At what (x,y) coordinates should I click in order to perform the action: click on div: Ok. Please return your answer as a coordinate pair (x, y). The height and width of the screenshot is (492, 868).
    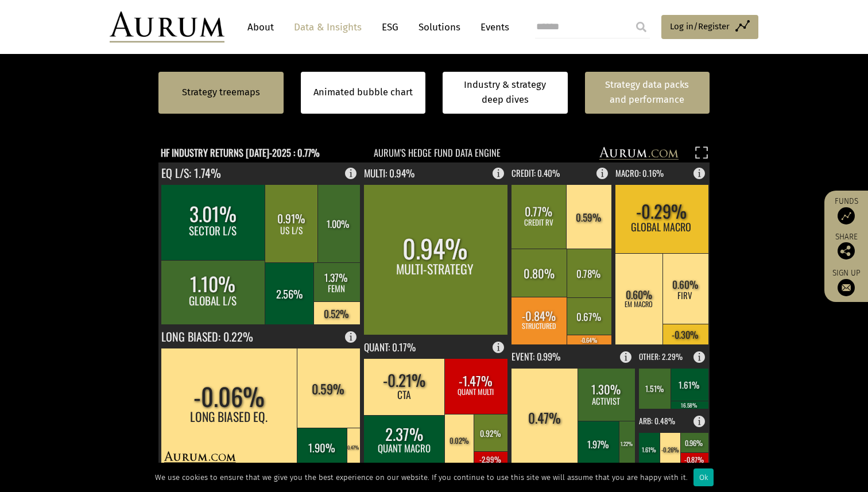
    Looking at the image, I should click on (703, 476).